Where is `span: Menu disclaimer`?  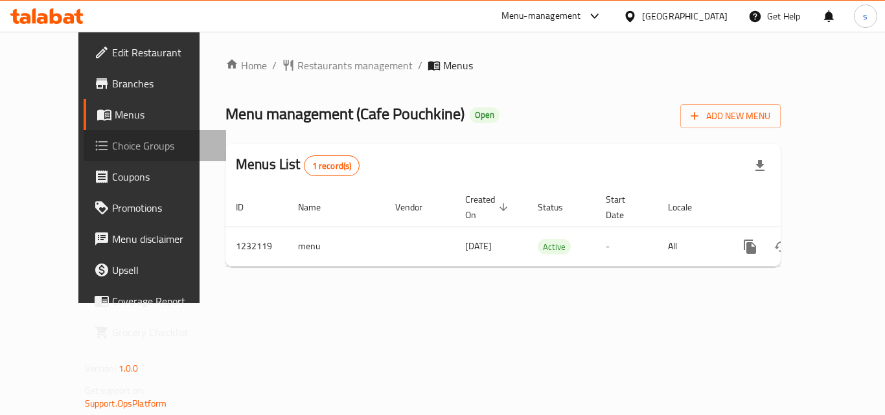 span: Menu disclaimer is located at coordinates (164, 239).